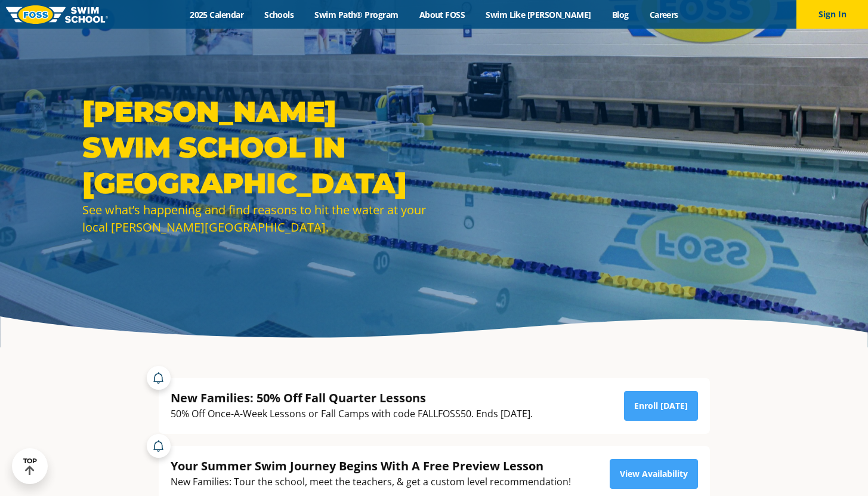 The height and width of the screenshot is (496, 868). I want to click on a: About FOSS, so click(442, 14).